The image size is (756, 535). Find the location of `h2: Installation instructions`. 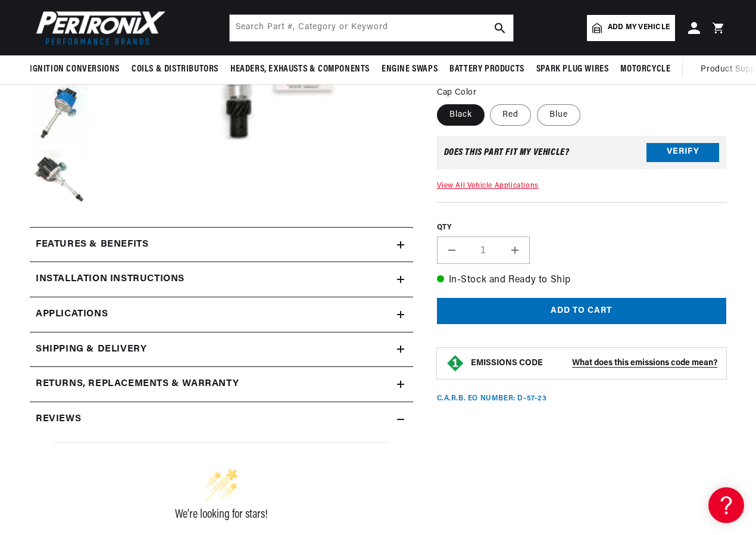

h2: Installation instructions is located at coordinates (110, 279).